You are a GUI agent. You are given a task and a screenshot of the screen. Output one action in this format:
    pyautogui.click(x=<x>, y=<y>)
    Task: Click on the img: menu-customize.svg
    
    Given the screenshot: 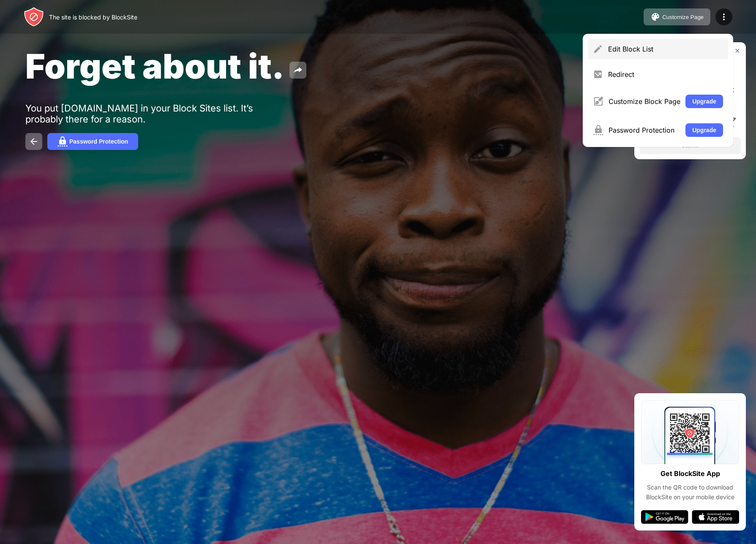 What is the action you would take?
    pyautogui.click(x=598, y=101)
    